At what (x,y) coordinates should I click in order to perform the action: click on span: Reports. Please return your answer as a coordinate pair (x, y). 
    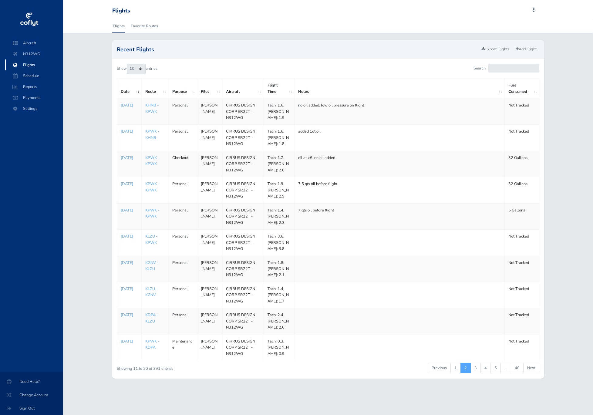
    Looking at the image, I should click on (34, 87).